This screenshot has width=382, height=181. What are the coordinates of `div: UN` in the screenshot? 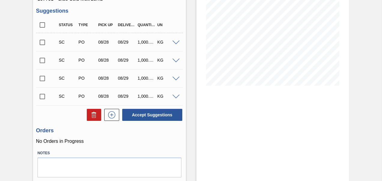 It's located at (166, 25).